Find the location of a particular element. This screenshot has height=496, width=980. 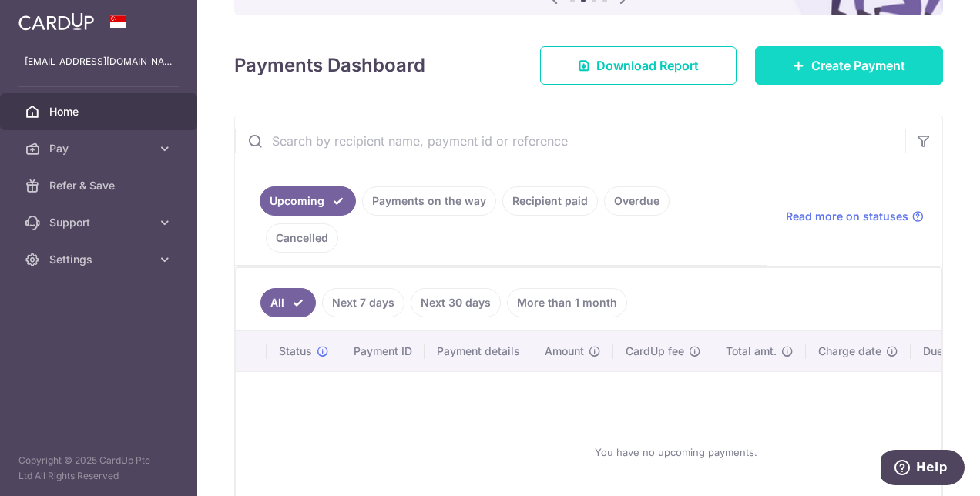

a: All is located at coordinates (288, 303).